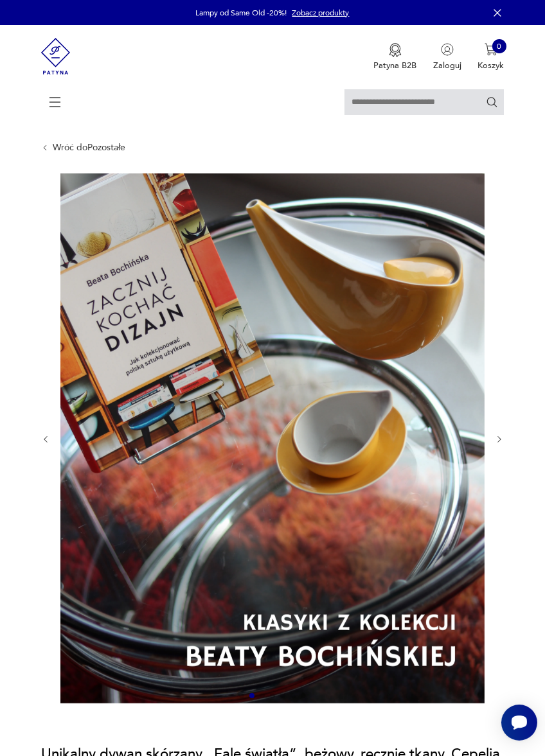 The height and width of the screenshot is (756, 545). I want to click on img: Ikona koszyka, so click(491, 50).